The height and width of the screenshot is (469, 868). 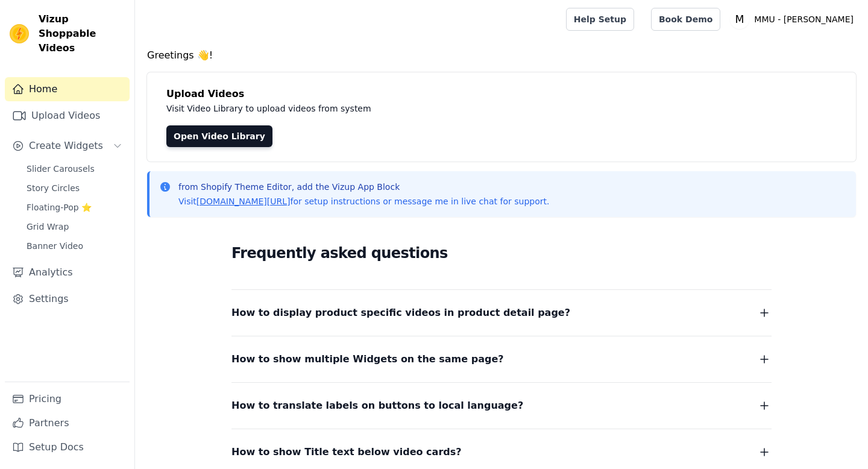 I want to click on a: Help Setup, so click(x=600, y=19).